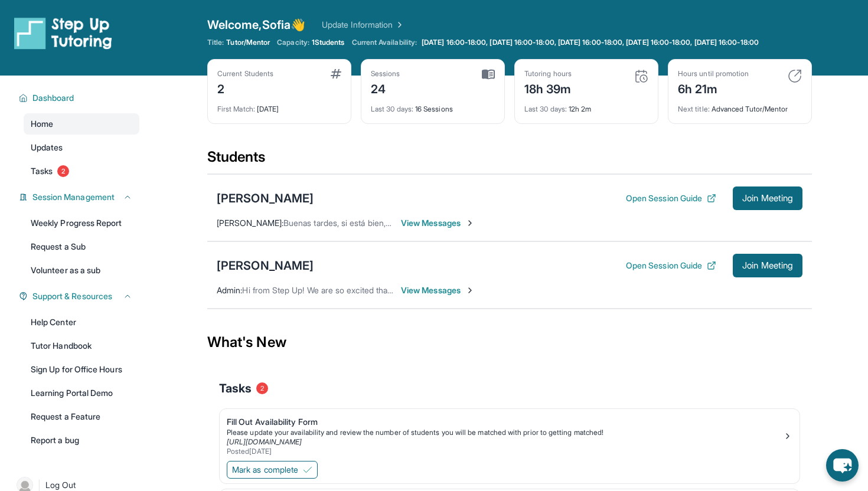  I want to click on span: First Match :, so click(236, 108).